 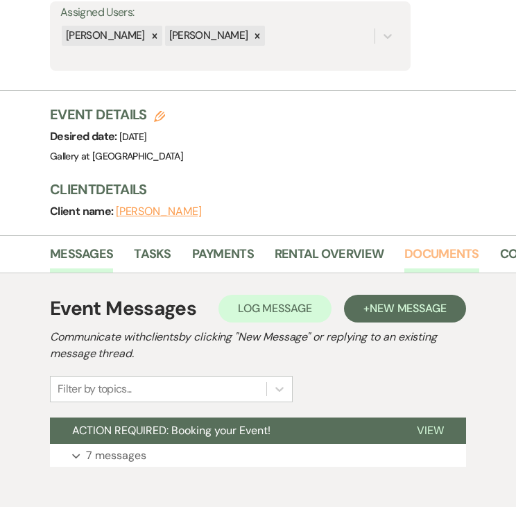 What do you see at coordinates (275, 308) in the screenshot?
I see `span: Log Message` at bounding box center [275, 308].